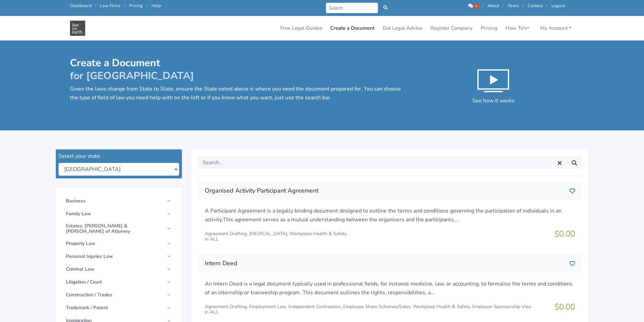  Describe the element at coordinates (493, 101) in the screenshot. I see `span: See how it works` at that location.